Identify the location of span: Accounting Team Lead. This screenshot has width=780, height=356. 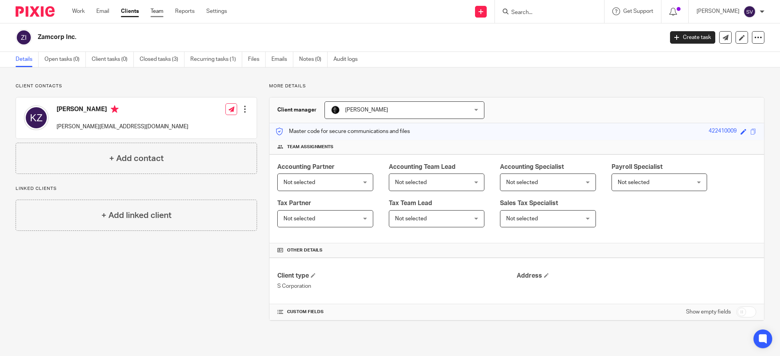
(422, 167).